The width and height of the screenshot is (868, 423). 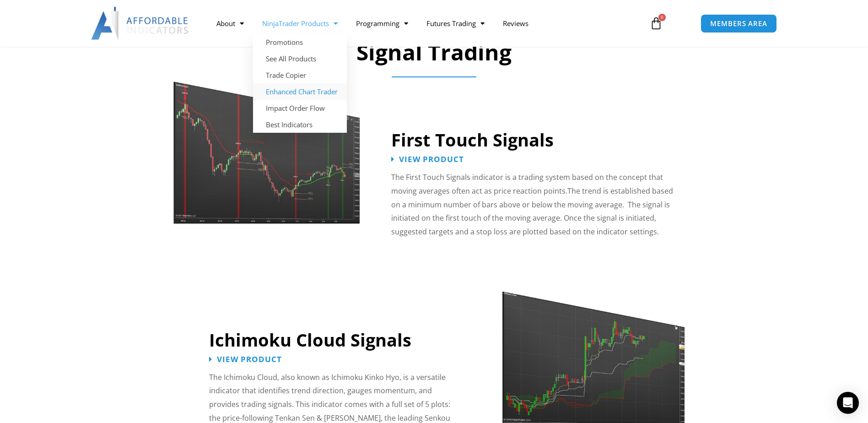 I want to click on a: Impact Order Flow, so click(x=300, y=108).